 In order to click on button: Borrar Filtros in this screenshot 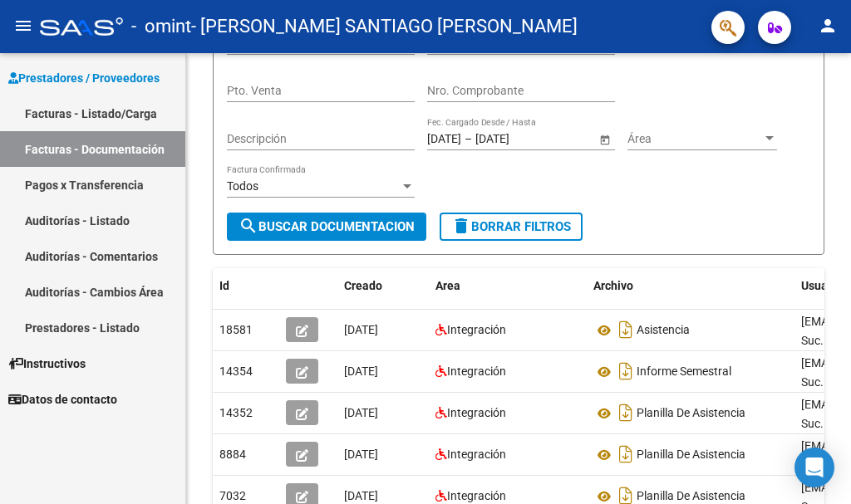, I will do `click(511, 227)`.